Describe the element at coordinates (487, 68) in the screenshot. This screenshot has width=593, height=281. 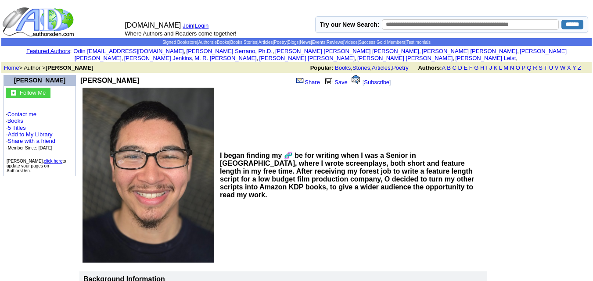
I see `a: I` at that location.